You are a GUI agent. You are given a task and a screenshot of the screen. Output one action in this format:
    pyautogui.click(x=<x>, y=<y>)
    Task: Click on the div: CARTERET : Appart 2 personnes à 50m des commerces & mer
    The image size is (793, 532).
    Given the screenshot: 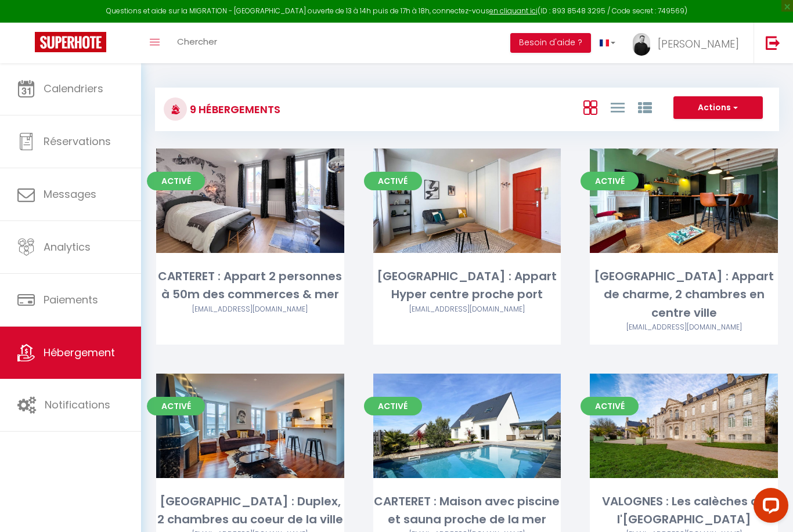 What is the action you would take?
    pyautogui.click(x=250, y=285)
    